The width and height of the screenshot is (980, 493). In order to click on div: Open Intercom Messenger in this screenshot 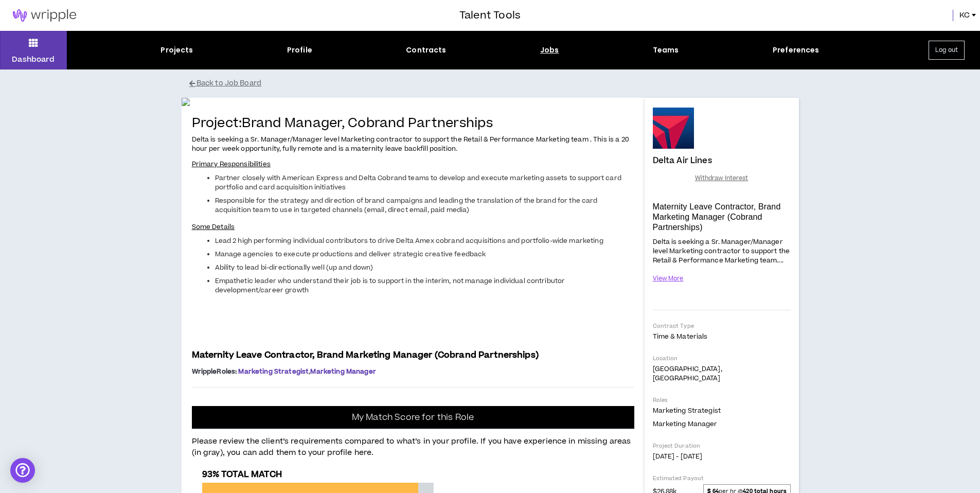, I will do `click(23, 470)`.